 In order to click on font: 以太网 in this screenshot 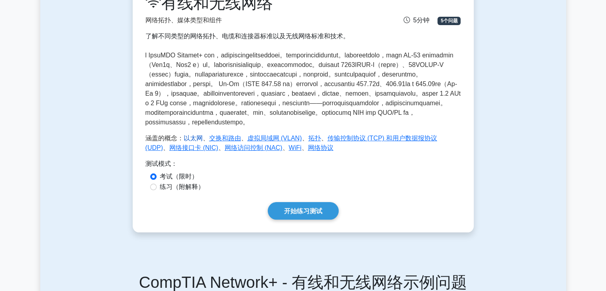, I will do `click(193, 138)`.